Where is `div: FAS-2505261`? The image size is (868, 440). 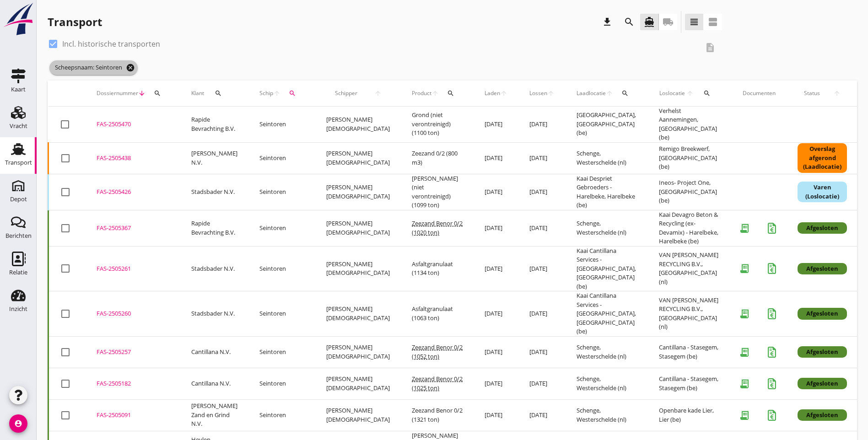
div: FAS-2505261 is located at coordinates (133, 269).